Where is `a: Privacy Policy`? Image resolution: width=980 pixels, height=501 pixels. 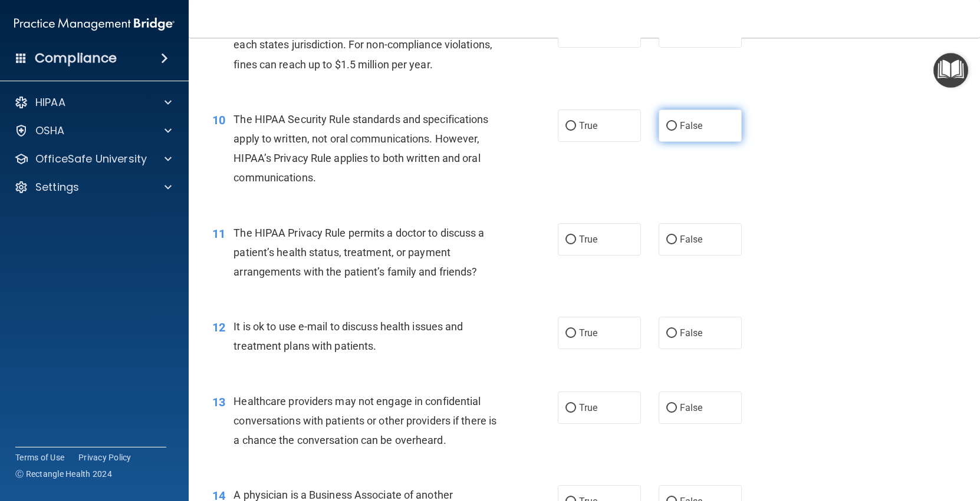 a: Privacy Policy is located at coordinates (105, 458).